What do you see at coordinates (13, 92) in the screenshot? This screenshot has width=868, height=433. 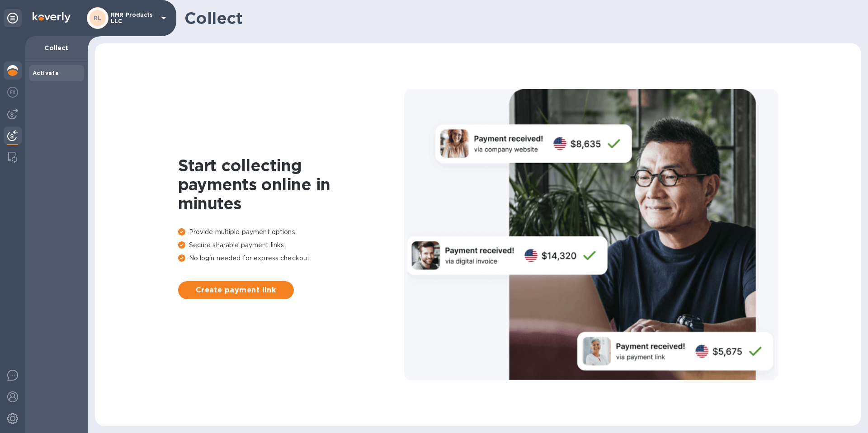 I see `img: Foreign exchange` at bounding box center [13, 92].